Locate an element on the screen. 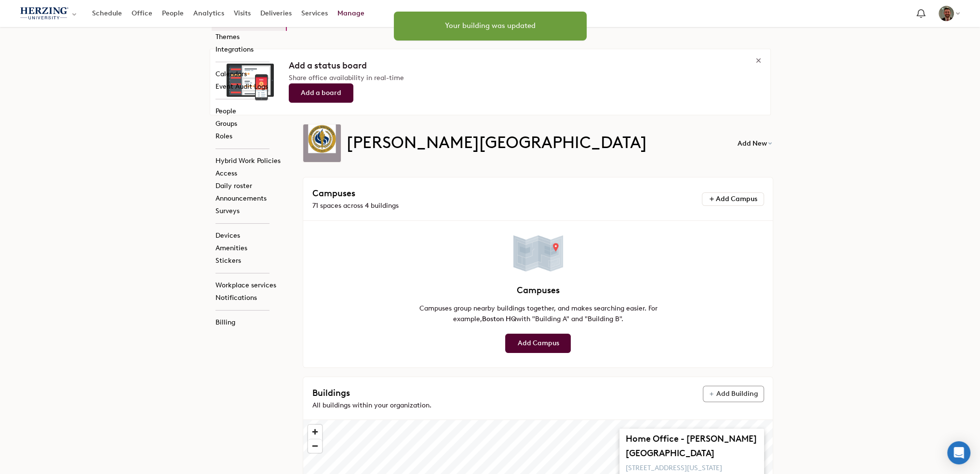 The image size is (980, 474). a: Access is located at coordinates (250, 174).